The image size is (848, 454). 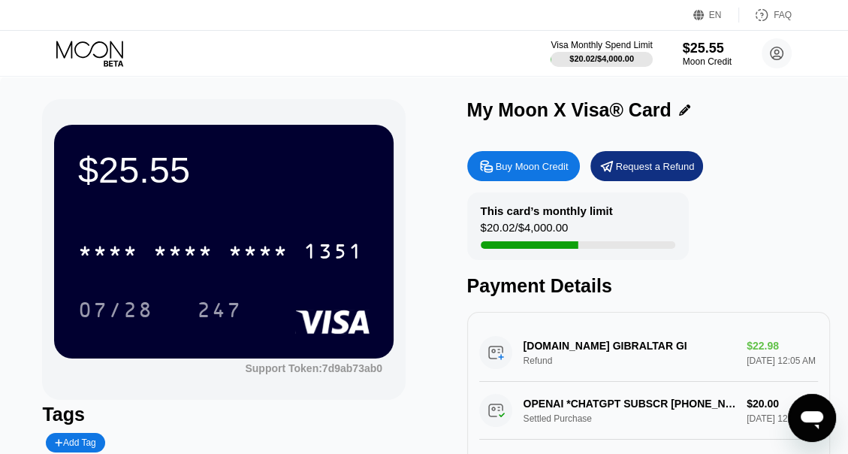 I want to click on div: Visa Monthly Spend Limit, so click(x=601, y=45).